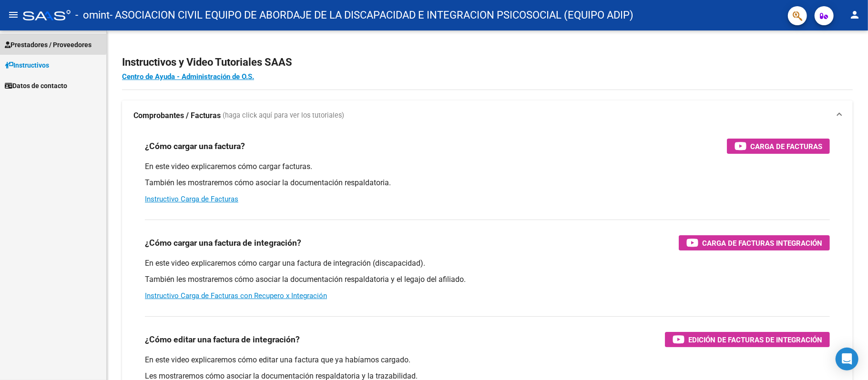 Image resolution: width=868 pixels, height=380 pixels. I want to click on span: Datos de contacto, so click(36, 86).